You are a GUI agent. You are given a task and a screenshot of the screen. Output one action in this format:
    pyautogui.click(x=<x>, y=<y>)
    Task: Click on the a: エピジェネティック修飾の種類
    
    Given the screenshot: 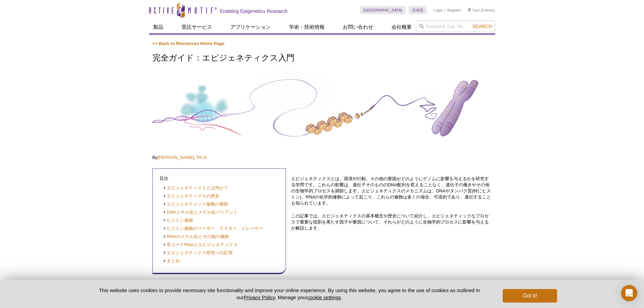 What is the action you would take?
    pyautogui.click(x=195, y=204)
    